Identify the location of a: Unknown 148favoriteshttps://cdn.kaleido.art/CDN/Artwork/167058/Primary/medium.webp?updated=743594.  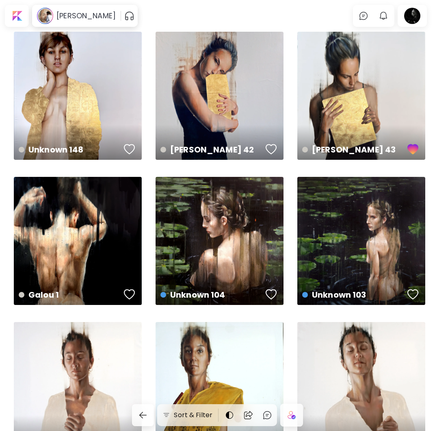
(78, 96).